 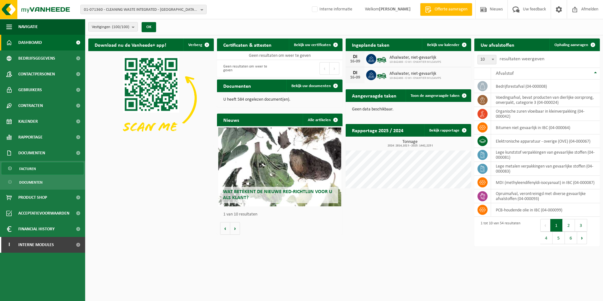 I want to click on h2: Documenten, so click(x=237, y=85).